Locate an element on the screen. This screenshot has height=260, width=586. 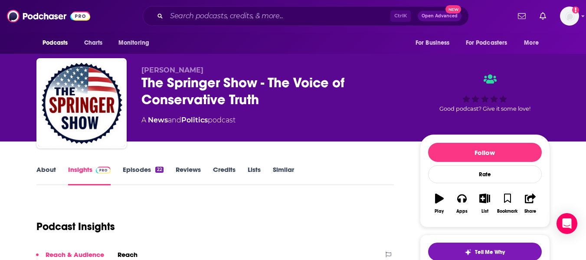
span: Good podcast? Give it some love! is located at coordinates (485, 108).